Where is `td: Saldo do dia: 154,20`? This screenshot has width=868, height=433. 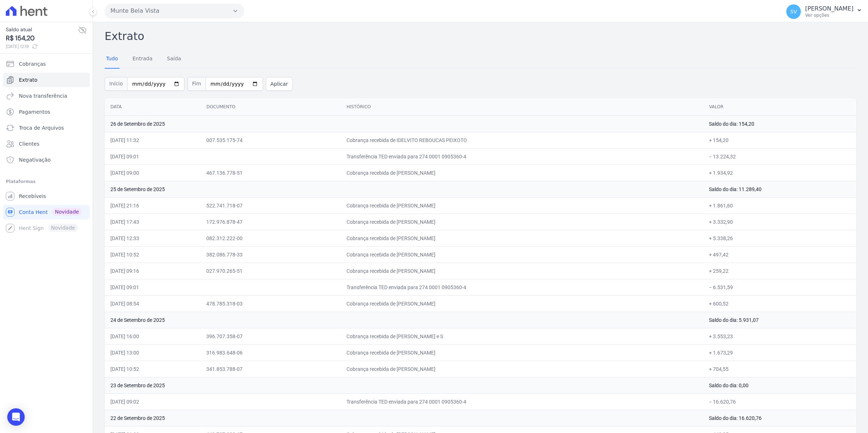
td: Saldo do dia: 154,20 is located at coordinates (780, 124).